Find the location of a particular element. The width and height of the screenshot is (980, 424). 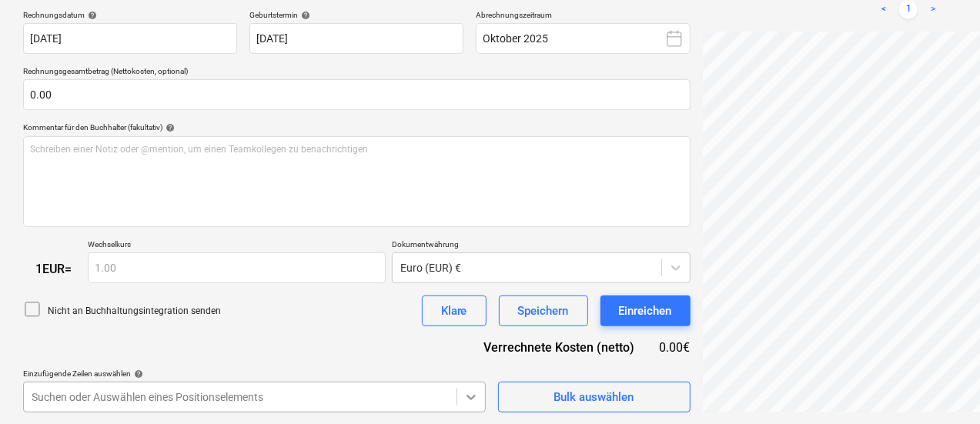

div: Geburtstermin is located at coordinates (357, 14).